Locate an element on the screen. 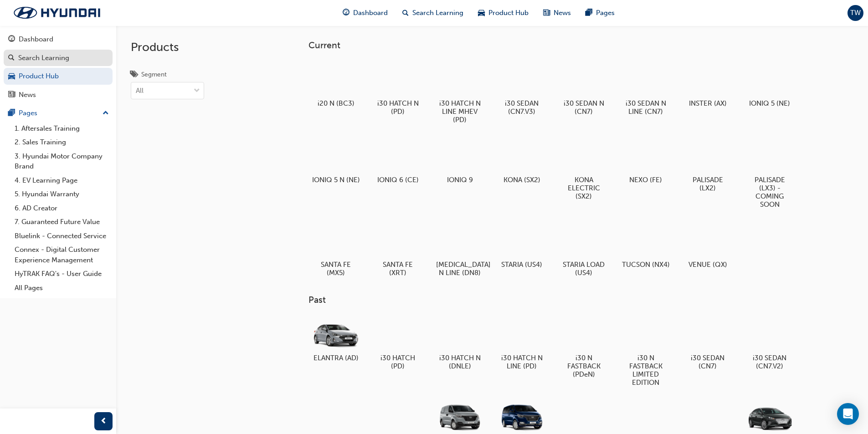  a: PALISADE (LX3) - COMING SOON is located at coordinates (770, 173).